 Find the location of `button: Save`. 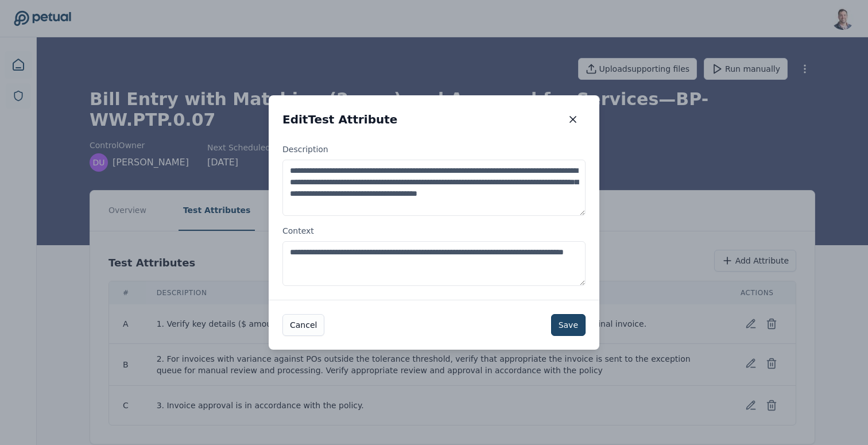

button: Save is located at coordinates (569, 325).